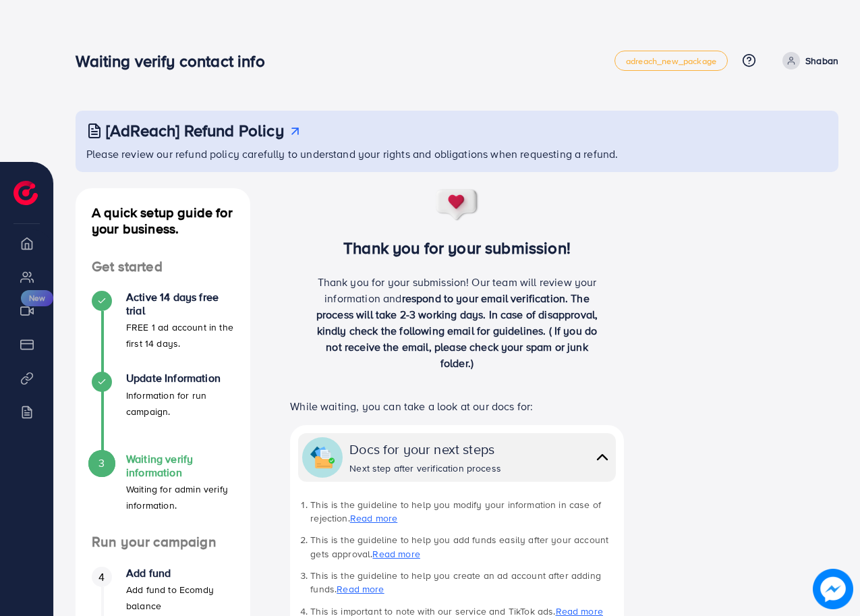 The image size is (860, 616). What do you see at coordinates (425, 449) in the screenshot?
I see `div: Docs for your next steps` at bounding box center [425, 449].